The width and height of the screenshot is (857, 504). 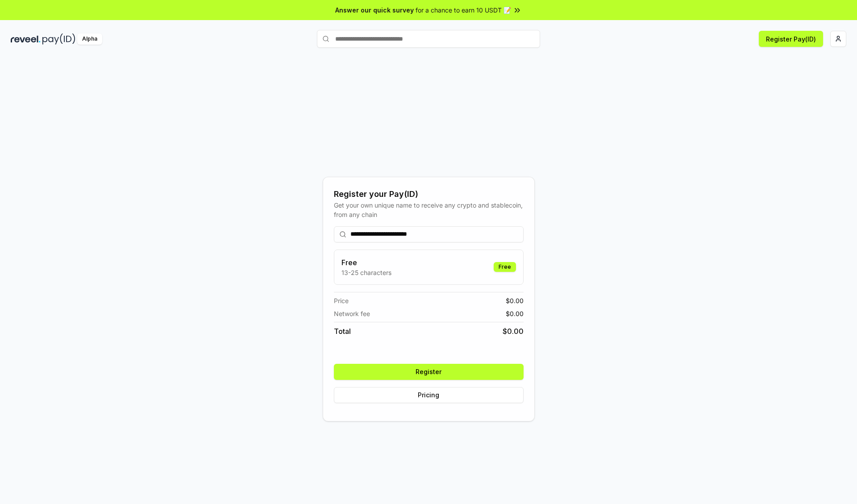 I want to click on span: for a chance to earn 10 USDT 📝, so click(x=463, y=10).